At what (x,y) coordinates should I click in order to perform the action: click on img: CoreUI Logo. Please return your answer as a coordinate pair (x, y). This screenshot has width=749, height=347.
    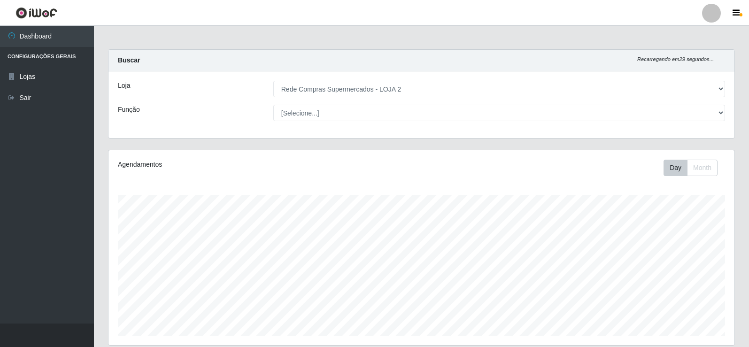
    Looking at the image, I should click on (36, 13).